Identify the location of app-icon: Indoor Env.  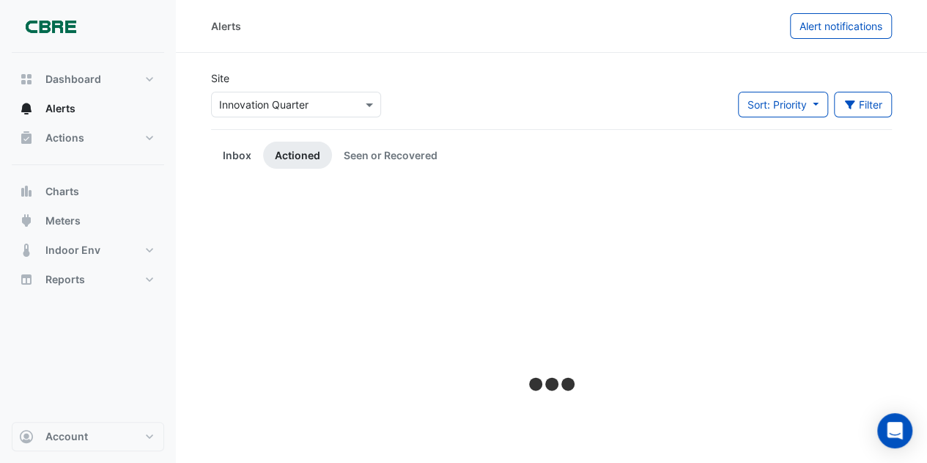
(26, 250).